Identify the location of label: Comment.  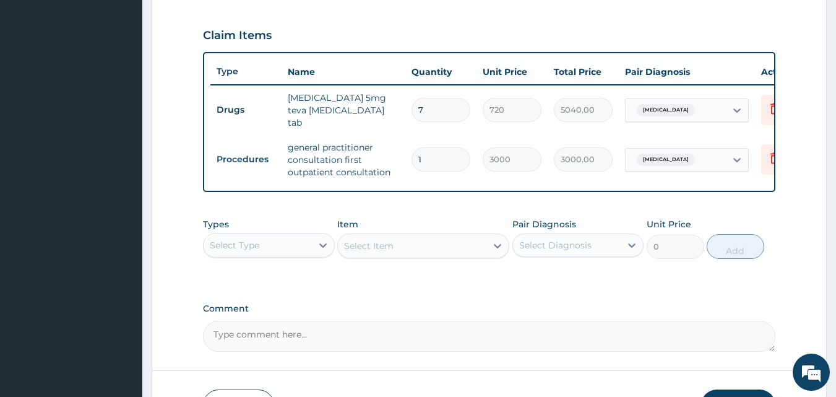
(490, 308).